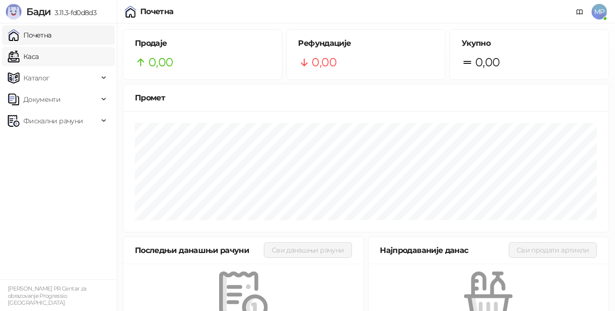 Image resolution: width=615 pixels, height=311 pixels. What do you see at coordinates (37, 78) in the screenshot?
I see `span: Каталог` at bounding box center [37, 78].